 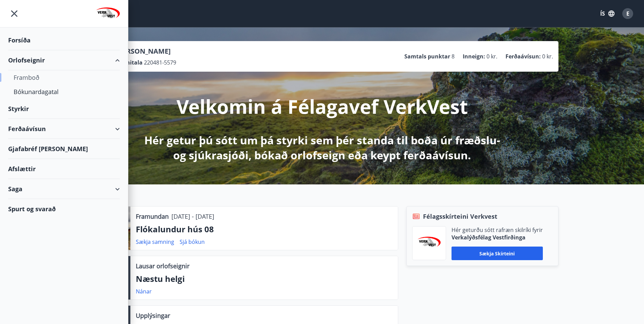 What do you see at coordinates (192, 241) in the screenshot?
I see `a: Sjá bókun` at bounding box center [192, 241].